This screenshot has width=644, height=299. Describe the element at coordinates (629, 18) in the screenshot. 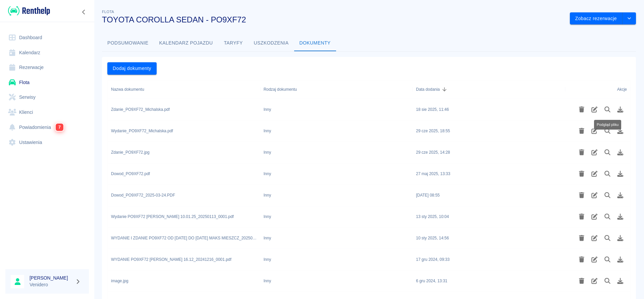

I see `button: drop-down` at that location.